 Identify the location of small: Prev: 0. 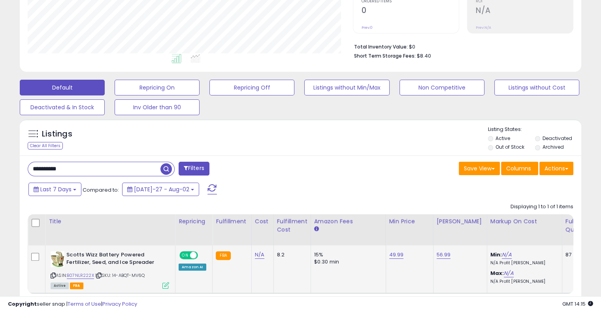
(367, 28).